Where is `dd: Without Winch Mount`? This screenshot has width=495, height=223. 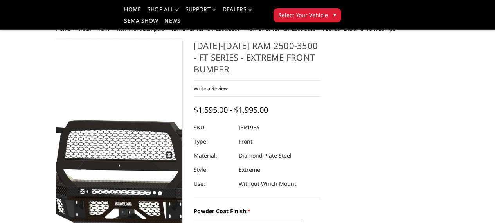
dd: Without Winch Mount is located at coordinates (267, 184).